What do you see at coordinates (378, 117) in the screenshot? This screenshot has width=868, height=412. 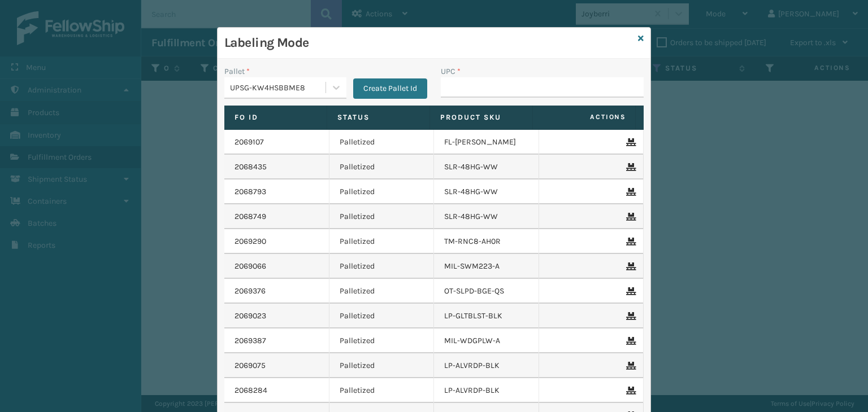 I see `label: Status` at bounding box center [378, 117].